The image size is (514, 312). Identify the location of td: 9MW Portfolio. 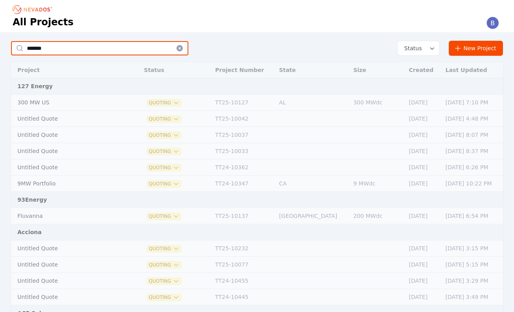
(66, 183).